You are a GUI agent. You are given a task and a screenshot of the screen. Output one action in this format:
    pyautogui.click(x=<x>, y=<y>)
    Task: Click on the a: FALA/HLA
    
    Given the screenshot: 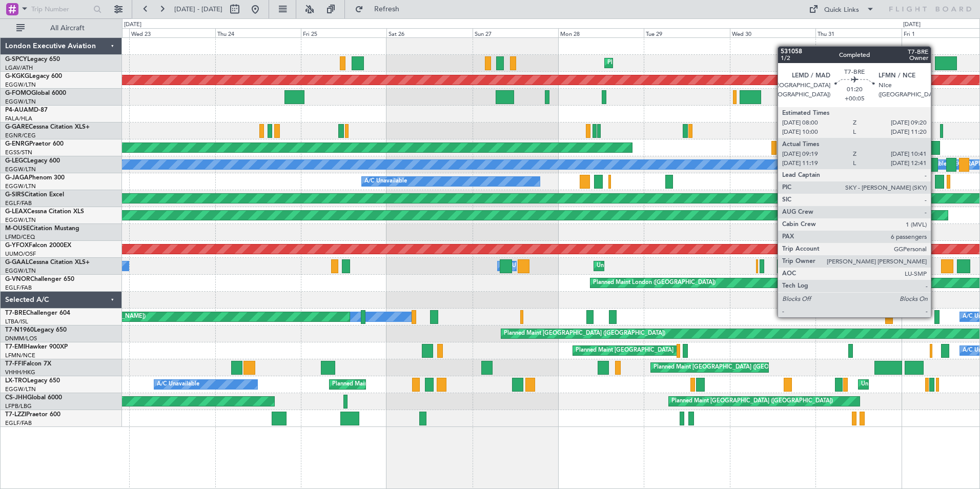 What is the action you would take?
    pyautogui.click(x=18, y=118)
    